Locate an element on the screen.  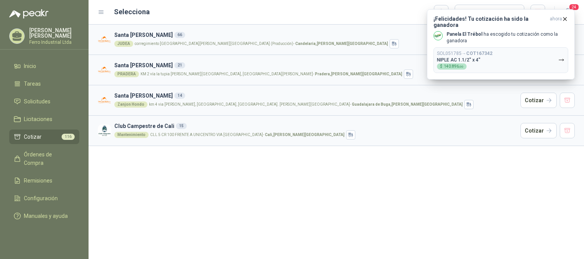
a: Configuración is located at coordinates (44, 198).